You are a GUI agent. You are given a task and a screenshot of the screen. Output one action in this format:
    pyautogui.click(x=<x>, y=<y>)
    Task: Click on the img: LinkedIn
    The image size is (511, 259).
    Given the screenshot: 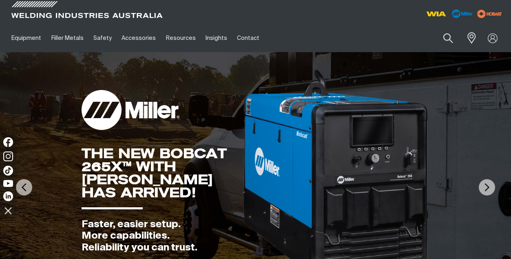 What is the action you would take?
    pyautogui.click(x=8, y=196)
    